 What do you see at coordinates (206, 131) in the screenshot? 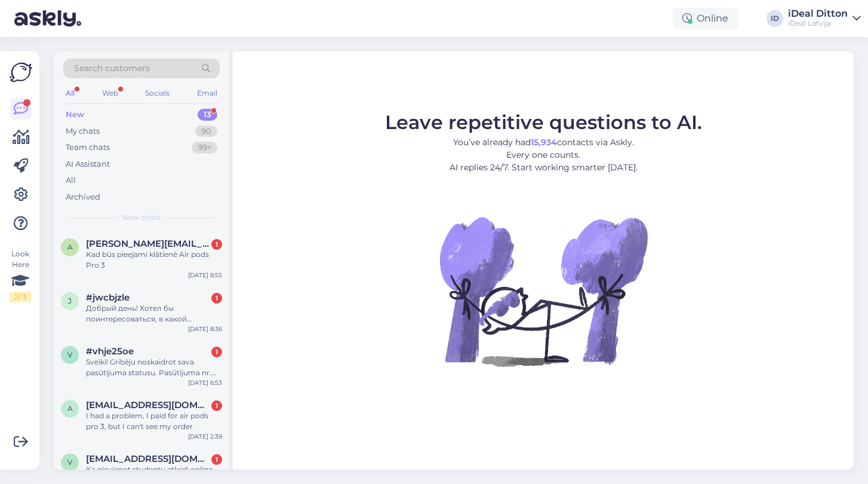
I see `div: 90` at bounding box center [206, 131].